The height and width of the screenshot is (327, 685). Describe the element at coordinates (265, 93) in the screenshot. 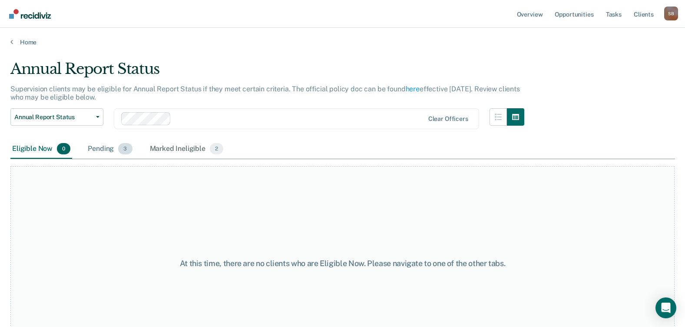

I see `p: Supervision clients may be eligible for Annual Report Status if they meet certain criteria. The o...` at that location.